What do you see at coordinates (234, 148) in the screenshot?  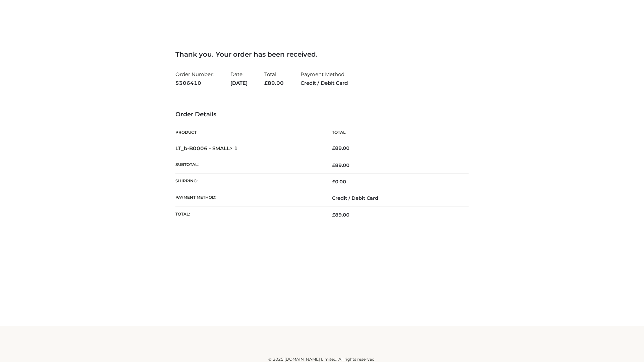 I see `strong: × 1` at bounding box center [234, 148].